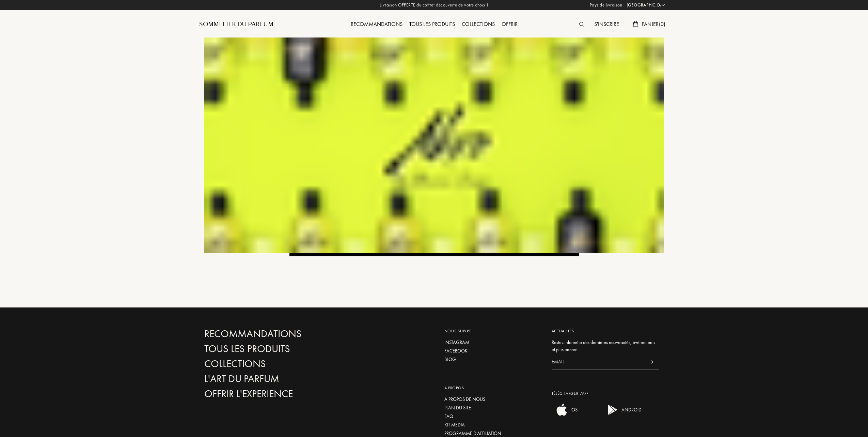 The image size is (868, 437). Describe the element at coordinates (493, 408) in the screenshot. I see `a: Plan du site` at that location.